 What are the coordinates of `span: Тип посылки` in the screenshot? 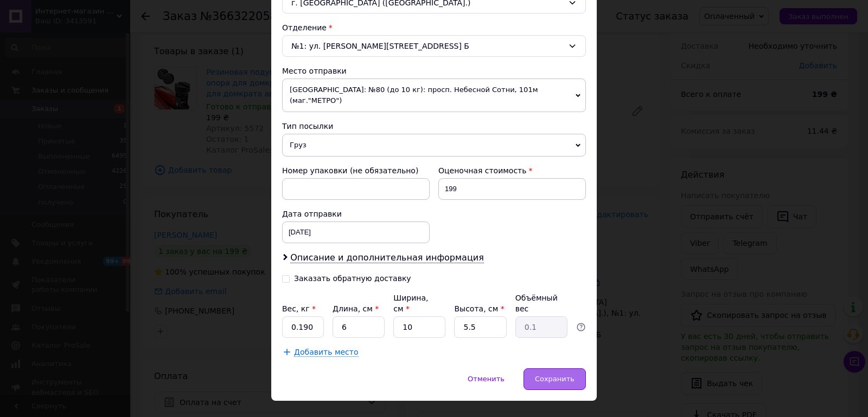 It's located at (307, 127).